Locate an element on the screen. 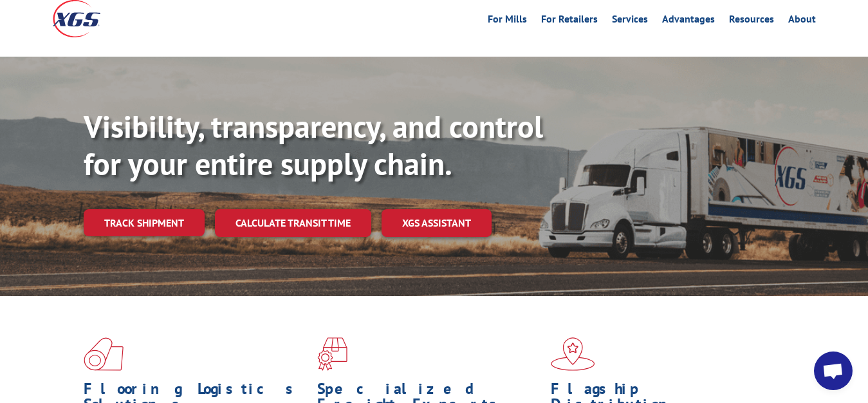  a: For Mills is located at coordinates (507, 21).